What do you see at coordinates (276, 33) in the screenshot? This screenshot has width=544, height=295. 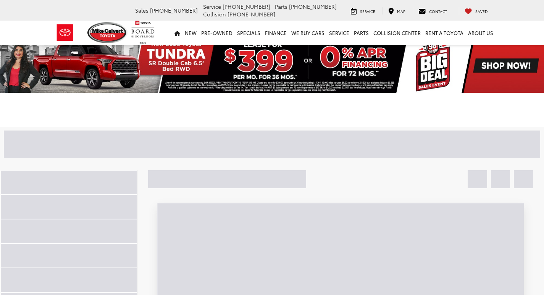 I see `a: Finance` at bounding box center [276, 33].